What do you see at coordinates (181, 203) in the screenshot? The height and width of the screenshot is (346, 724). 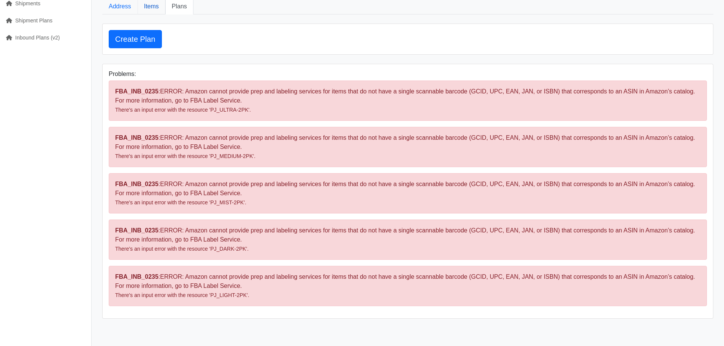 I see `small: There's an input error with the resource 'PJ_MIST-2PK'.` at bounding box center [181, 203].